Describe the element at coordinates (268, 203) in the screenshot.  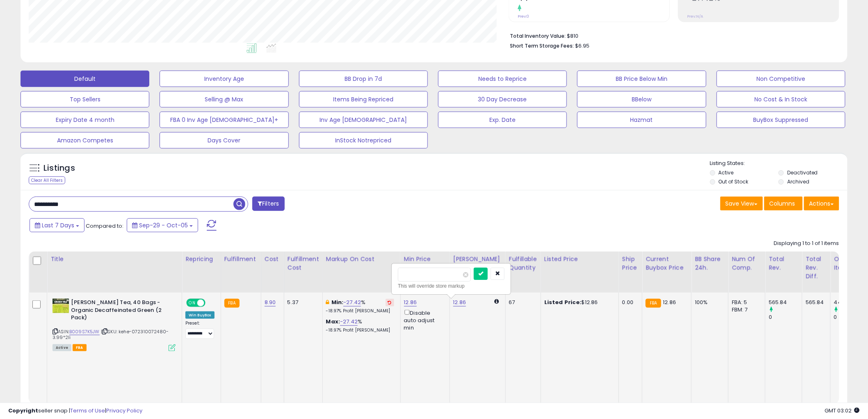
I see `button: Filters` at that location.